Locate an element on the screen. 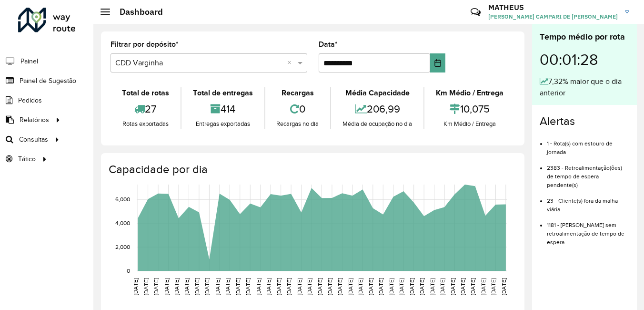 This screenshot has height=310, width=644. div: Média de ocupação no dia is located at coordinates (377, 124).